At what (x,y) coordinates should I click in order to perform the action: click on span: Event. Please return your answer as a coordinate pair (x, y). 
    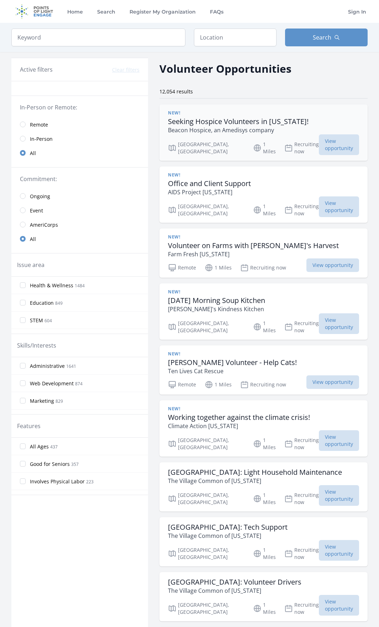
    Looking at the image, I should click on (36, 211).